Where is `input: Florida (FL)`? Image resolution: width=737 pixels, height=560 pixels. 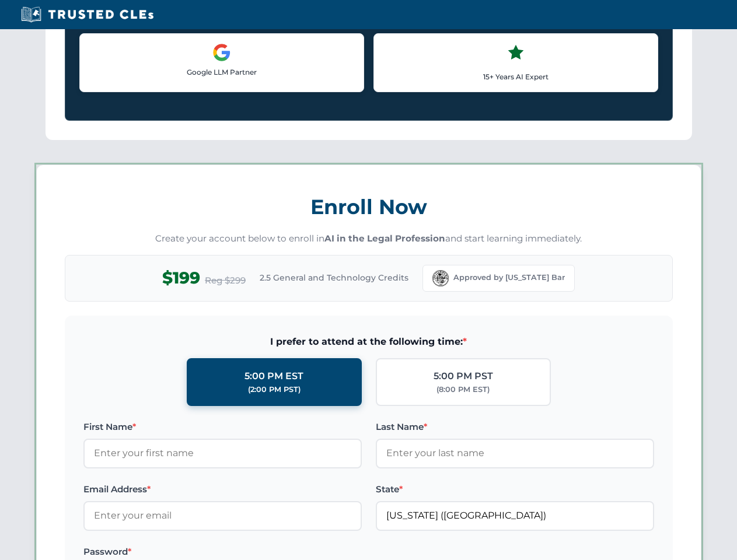 input: Florida (FL) is located at coordinates (515, 516).